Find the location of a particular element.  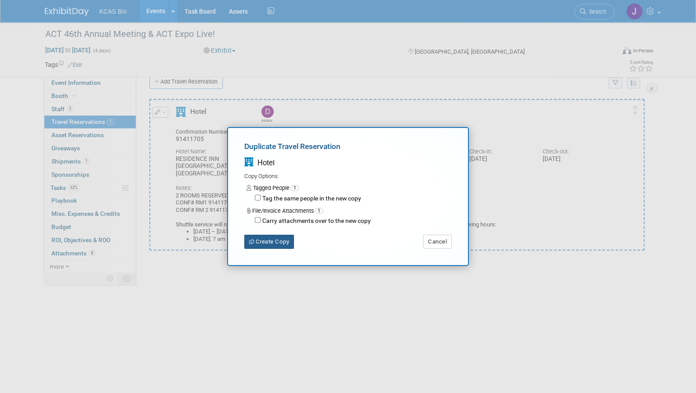

div: File/Invoice Attachments is located at coordinates (349, 211).